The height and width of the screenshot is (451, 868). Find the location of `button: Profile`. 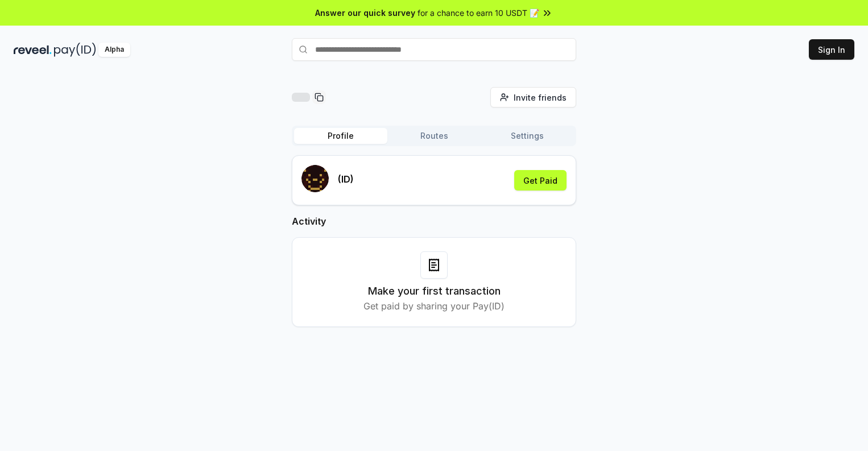

button: Profile is located at coordinates (340, 136).